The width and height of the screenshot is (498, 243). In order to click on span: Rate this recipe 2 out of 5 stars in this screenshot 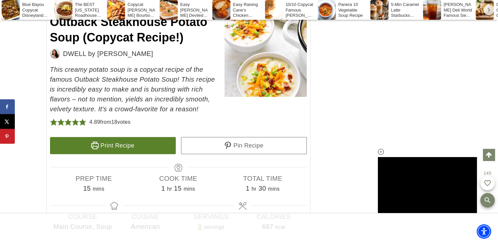, I will do `click(61, 122)`.